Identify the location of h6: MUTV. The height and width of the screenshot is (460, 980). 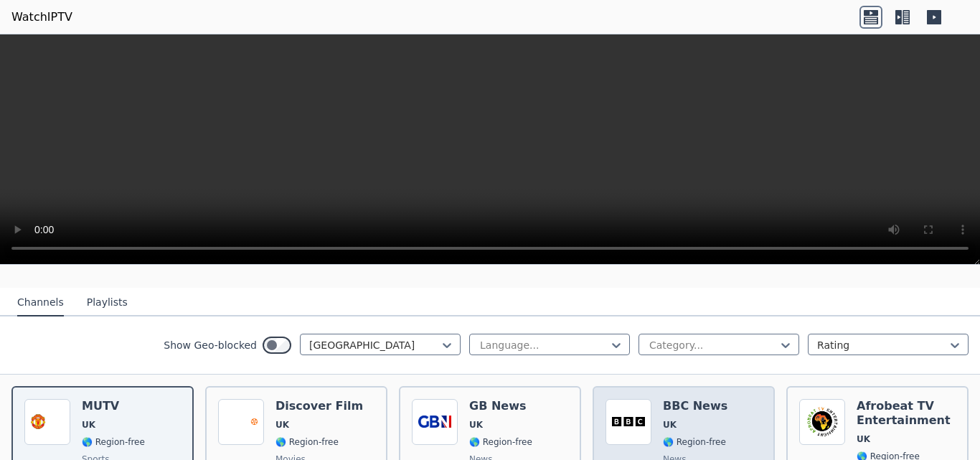
(113, 406).